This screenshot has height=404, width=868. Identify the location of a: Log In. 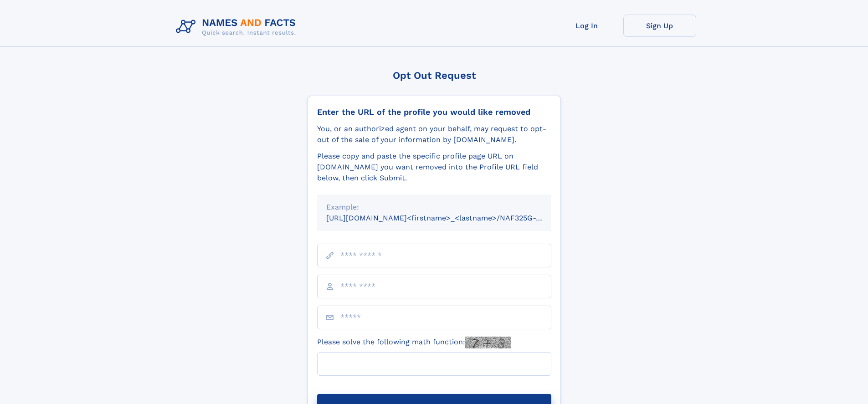
(587, 25).